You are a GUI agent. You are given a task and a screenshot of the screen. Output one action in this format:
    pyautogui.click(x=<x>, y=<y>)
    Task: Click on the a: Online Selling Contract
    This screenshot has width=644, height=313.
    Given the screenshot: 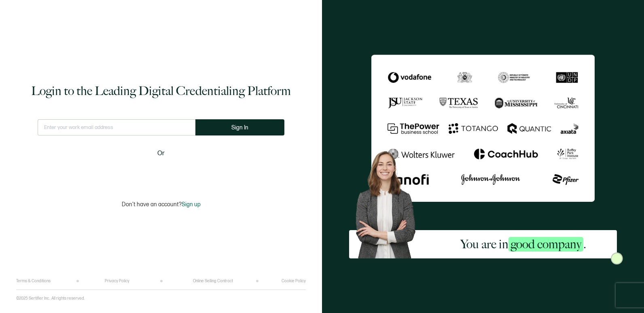 What is the action you would take?
    pyautogui.click(x=213, y=282)
    